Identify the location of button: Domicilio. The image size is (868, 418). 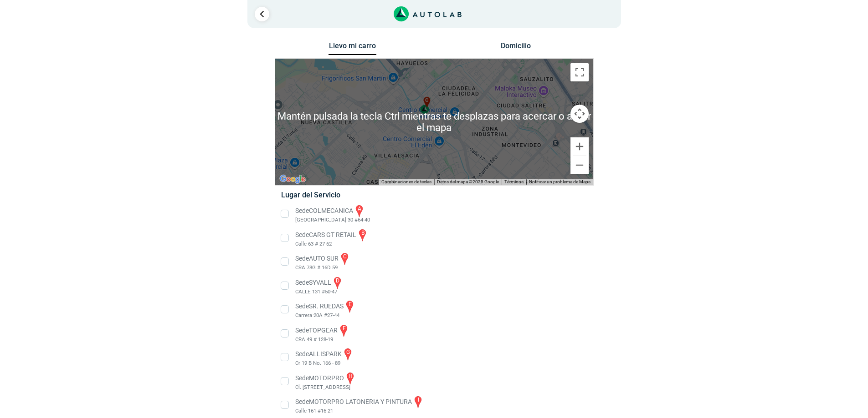
(515, 48).